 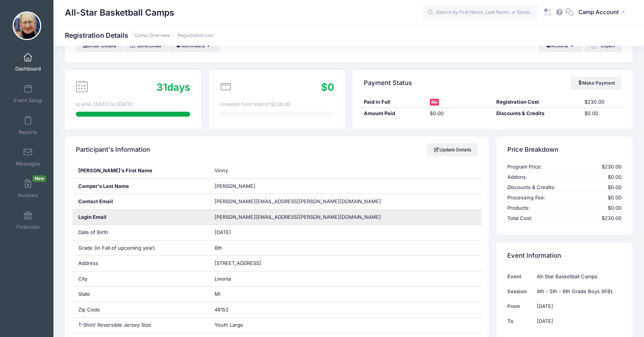 I want to click on td: 4th - 5th - 6th Grade Boys SFBL, so click(x=577, y=291).